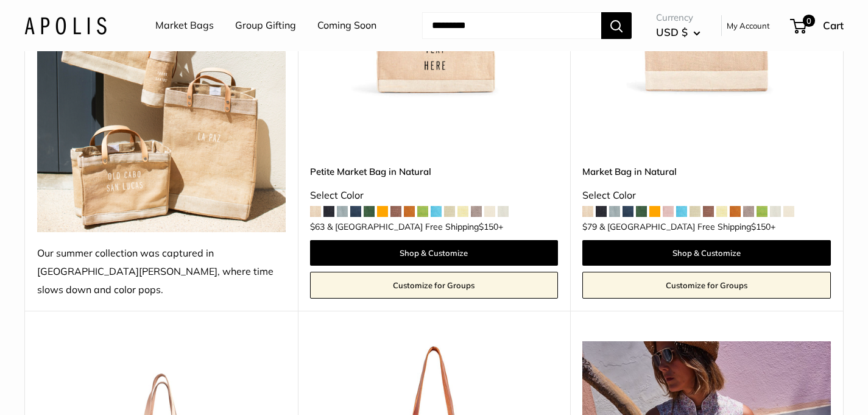 Image resolution: width=868 pixels, height=415 pixels. What do you see at coordinates (185, 26) in the screenshot?
I see `a: Market Bags` at bounding box center [185, 26].